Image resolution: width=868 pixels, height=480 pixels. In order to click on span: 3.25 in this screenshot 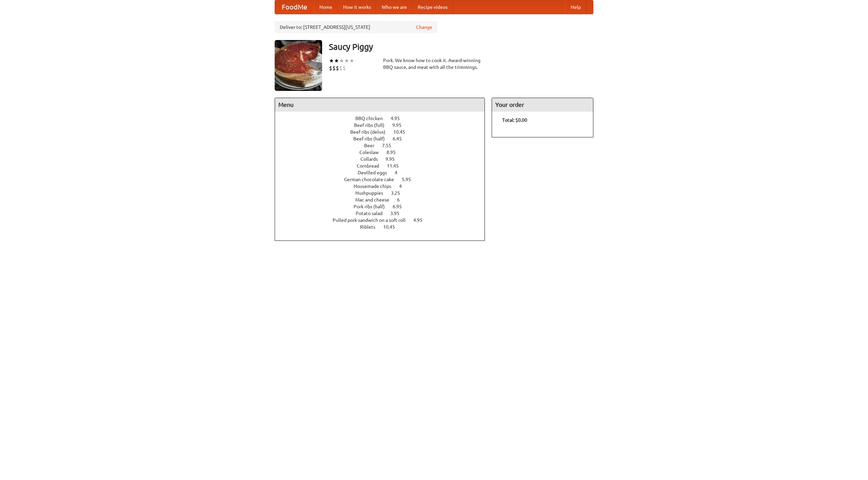, I will do `click(399, 193)`.